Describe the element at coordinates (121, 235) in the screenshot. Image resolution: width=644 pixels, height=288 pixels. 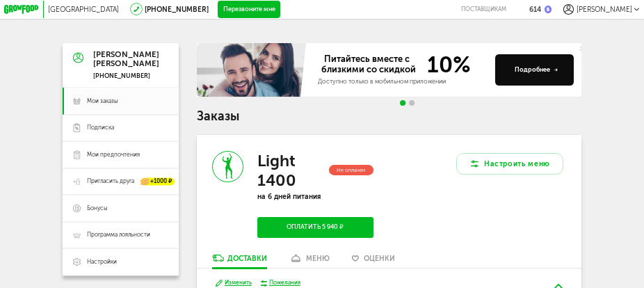
I see `a: Программа лояльности` at that location.